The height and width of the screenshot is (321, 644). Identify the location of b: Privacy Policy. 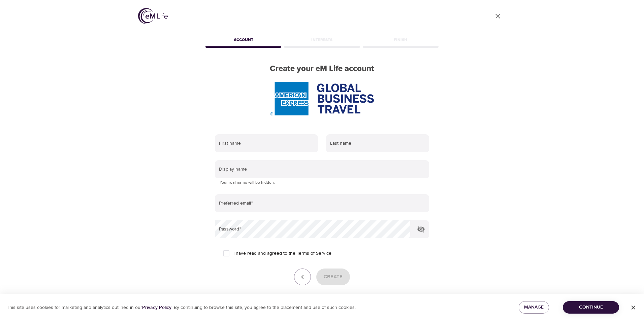
(156, 308).